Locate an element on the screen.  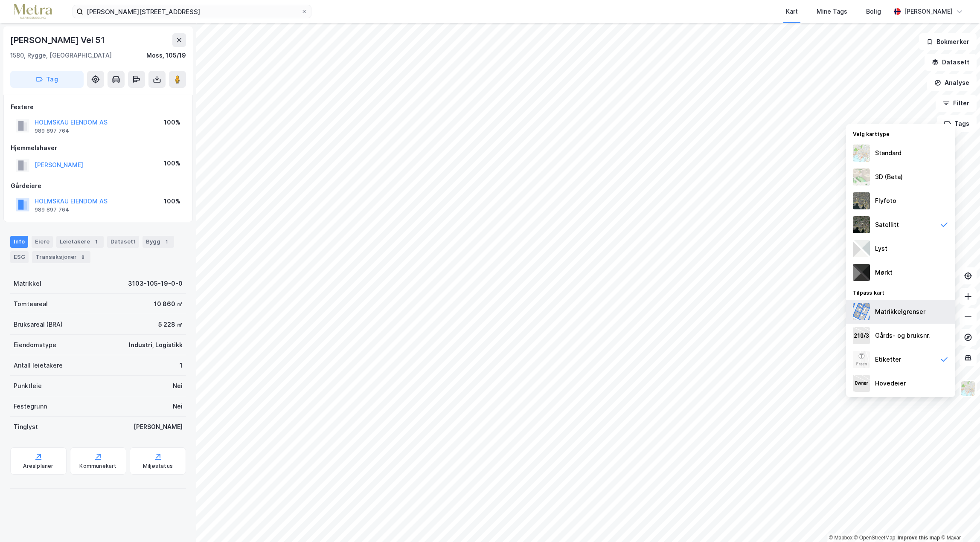
div: Bolig is located at coordinates (873, 11).